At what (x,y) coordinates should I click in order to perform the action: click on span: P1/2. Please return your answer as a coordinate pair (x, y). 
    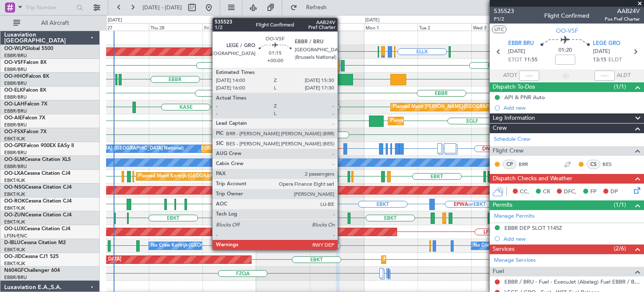
    Looking at the image, I should click on (504, 19).